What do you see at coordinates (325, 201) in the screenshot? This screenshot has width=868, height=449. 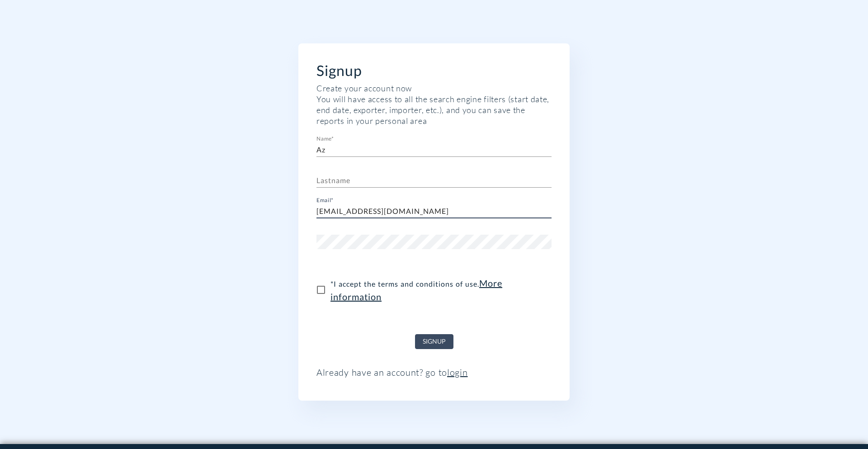 I see `label: Email*` at bounding box center [325, 201].